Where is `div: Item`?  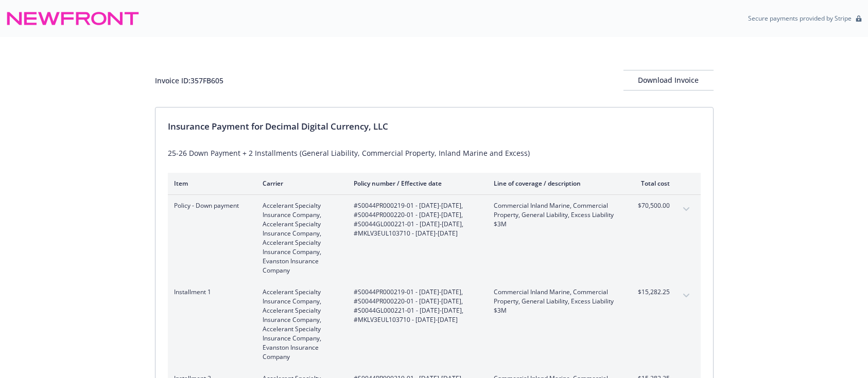 div: Item is located at coordinates (210, 183).